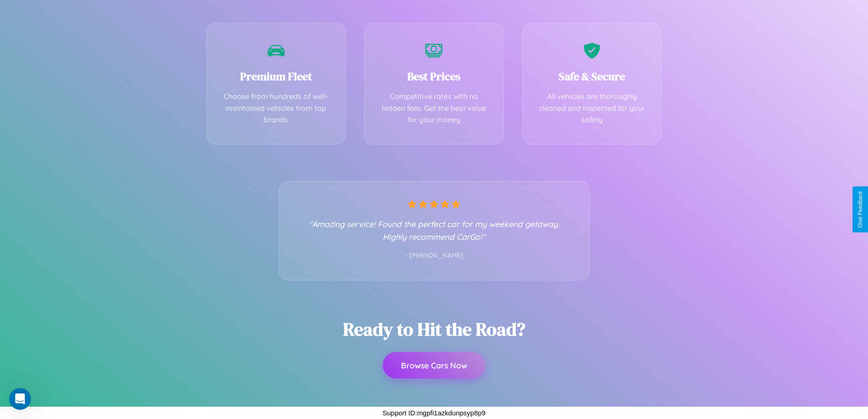  Describe the element at coordinates (276, 108) in the screenshot. I see `p: Choose from hundreds of well-maintained vehicles from top brands` at that location.